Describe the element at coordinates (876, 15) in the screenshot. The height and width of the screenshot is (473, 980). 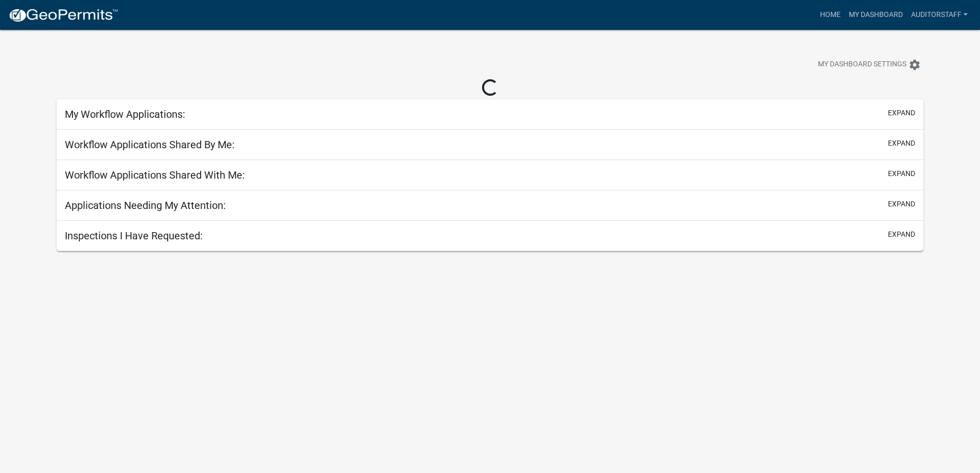
I see `a: My Dashboard` at that location.